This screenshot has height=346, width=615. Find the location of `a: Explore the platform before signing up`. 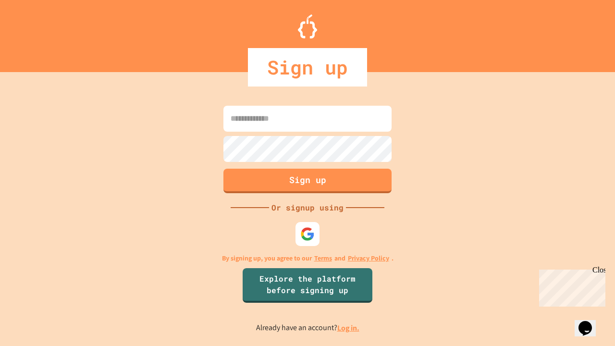

a: Explore the platform before signing up is located at coordinates (307, 285).